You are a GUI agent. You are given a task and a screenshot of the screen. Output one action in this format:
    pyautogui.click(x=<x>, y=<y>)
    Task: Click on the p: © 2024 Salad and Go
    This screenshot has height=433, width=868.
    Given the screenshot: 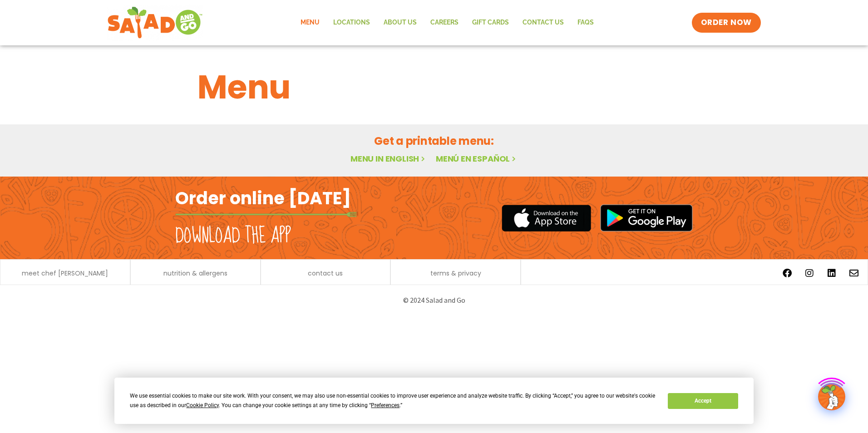 What is the action you would take?
    pyautogui.click(x=434, y=300)
    